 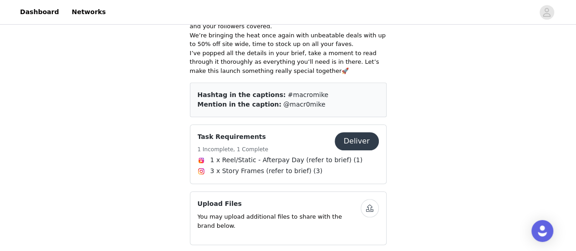 I want to click on div: avatar, so click(x=546, y=12).